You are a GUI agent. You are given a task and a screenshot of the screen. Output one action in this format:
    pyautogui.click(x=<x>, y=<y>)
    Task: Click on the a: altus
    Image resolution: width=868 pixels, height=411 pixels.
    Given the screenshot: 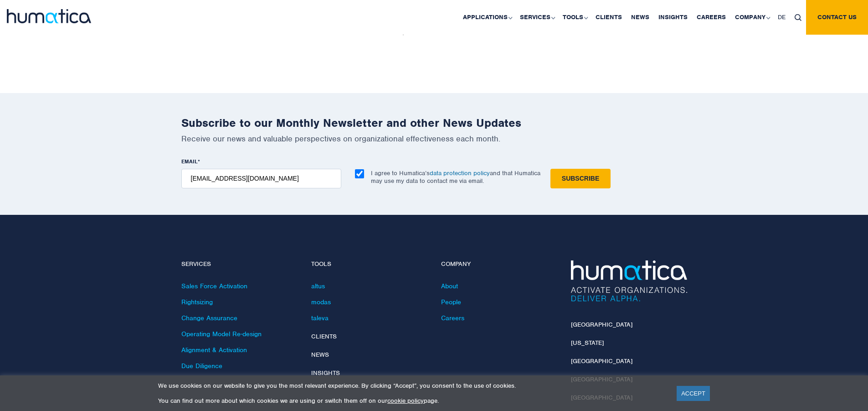 What is the action you would take?
    pyautogui.click(x=318, y=286)
    